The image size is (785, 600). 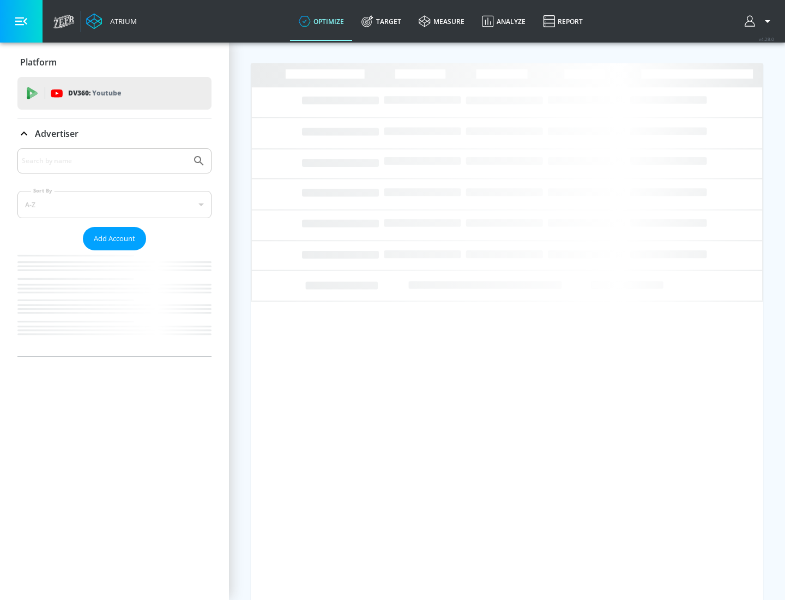 I want to click on p: Advertiser, so click(x=57, y=134).